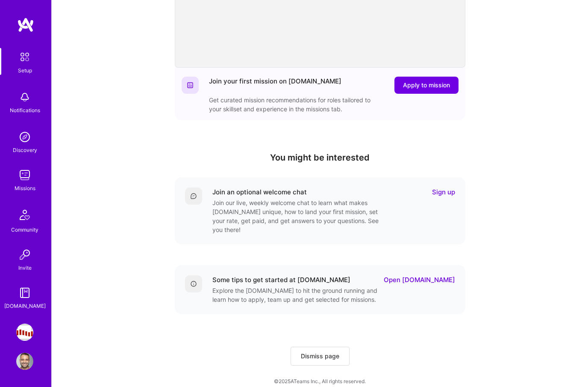 The image size is (588, 387). I want to click on button: Dismiss page, so click(320, 356).